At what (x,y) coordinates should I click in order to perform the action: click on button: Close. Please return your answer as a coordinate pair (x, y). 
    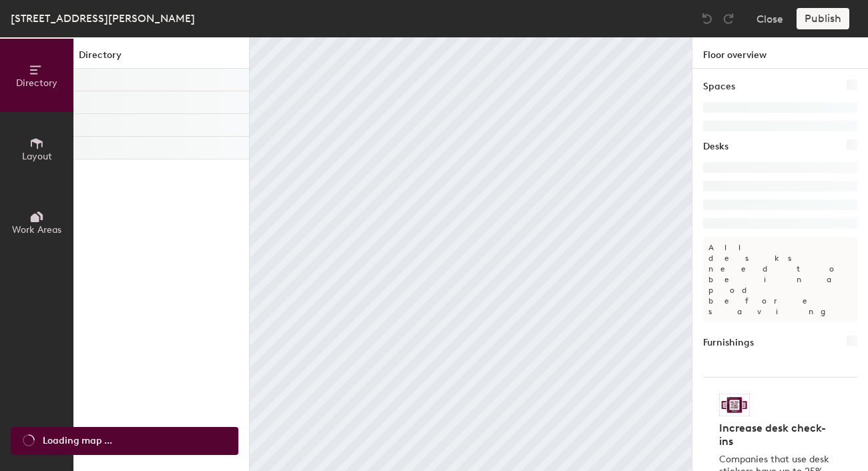
    Looking at the image, I should click on (770, 19).